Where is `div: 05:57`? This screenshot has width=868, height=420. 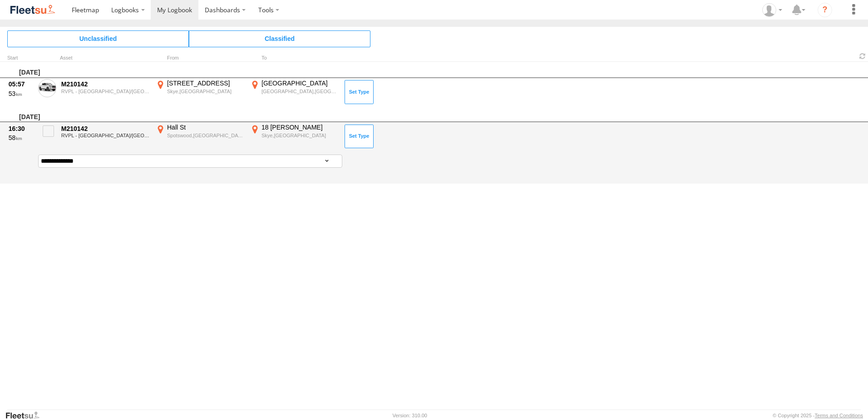
div: 05:57 is located at coordinates (21, 84).